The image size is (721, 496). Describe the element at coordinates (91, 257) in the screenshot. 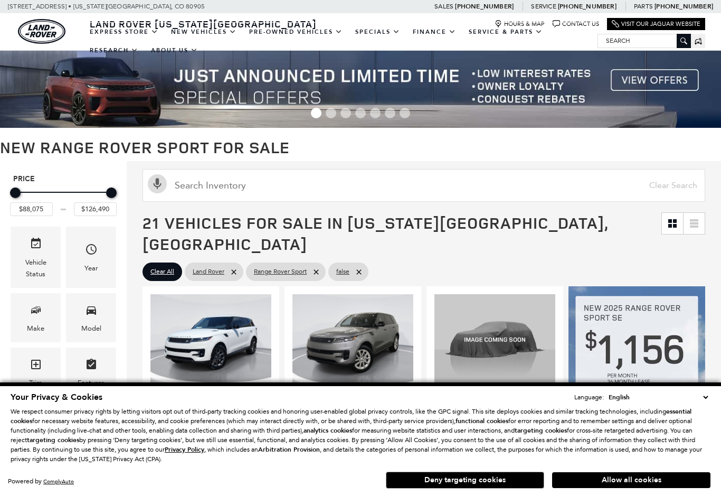

I see `div: YearYear` at that location.